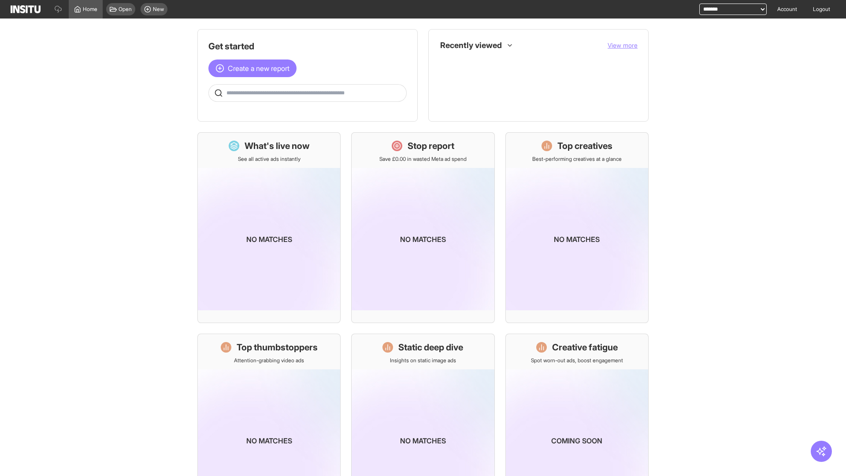 This screenshot has height=476, width=846. Describe the element at coordinates (269, 361) in the screenshot. I see `p: Attention-grabbing video ads` at that location.